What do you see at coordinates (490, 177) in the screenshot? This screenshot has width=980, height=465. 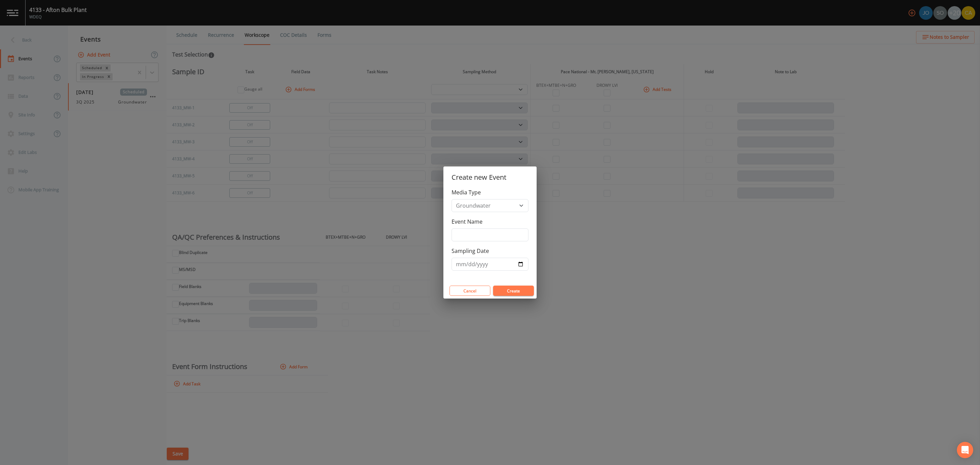 I see `h2: Create new Event` at bounding box center [490, 177].